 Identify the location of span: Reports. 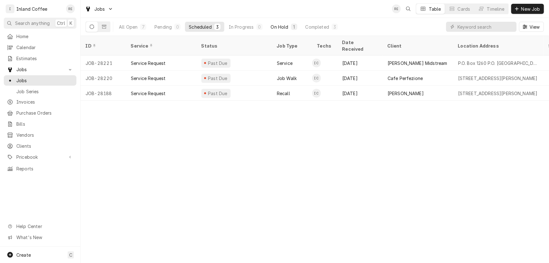
(45, 168).